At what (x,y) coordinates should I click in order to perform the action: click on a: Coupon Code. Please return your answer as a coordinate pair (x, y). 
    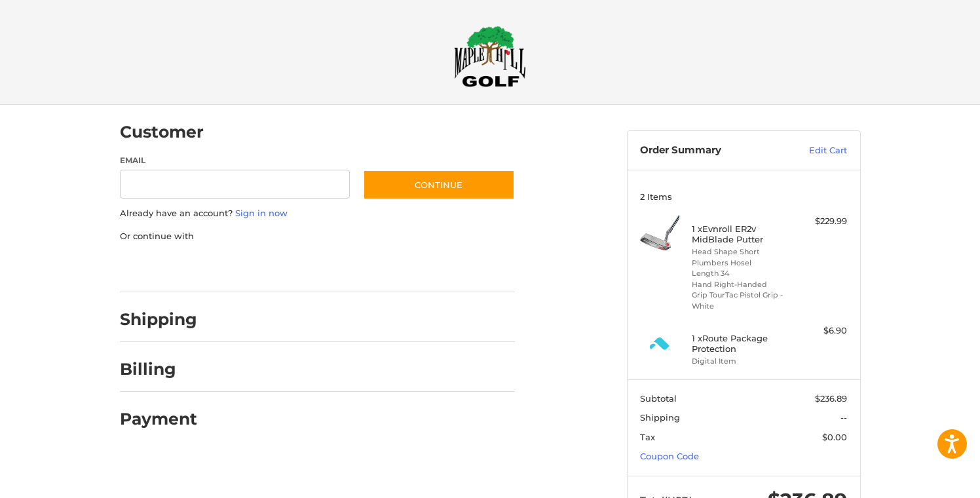
    Looking at the image, I should click on (670, 456).